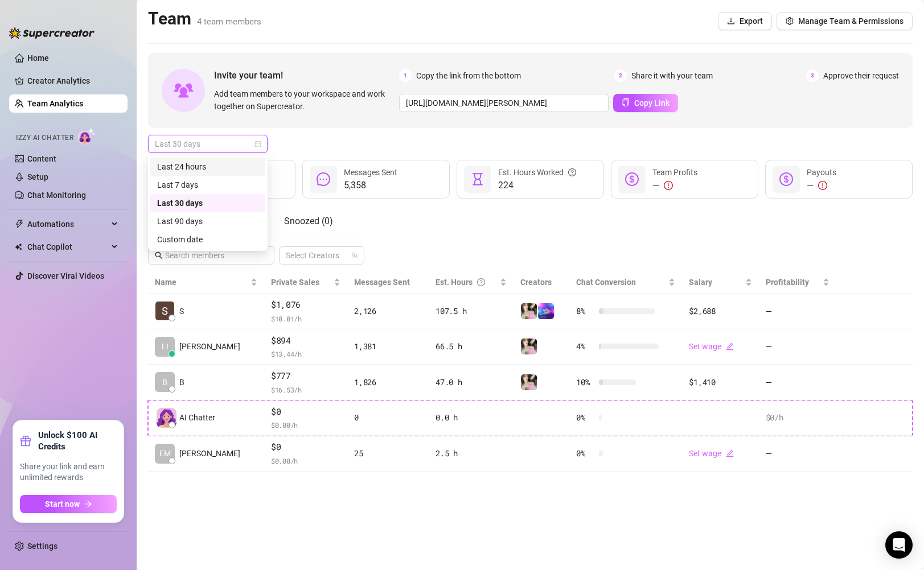  Describe the element at coordinates (38, 58) in the screenshot. I see `a: Home` at that location.